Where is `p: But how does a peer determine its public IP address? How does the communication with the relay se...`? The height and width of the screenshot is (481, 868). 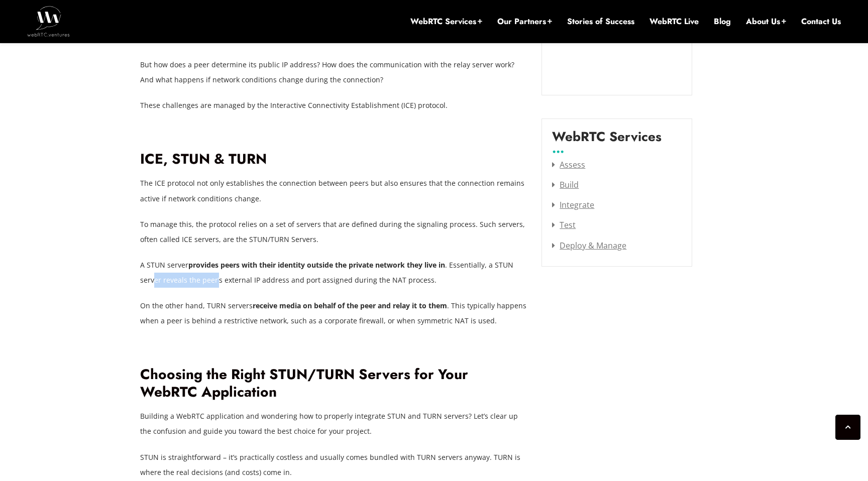 p: But how does a peer determine its public IP address? How does the communication with the relay se... is located at coordinates (333, 72).